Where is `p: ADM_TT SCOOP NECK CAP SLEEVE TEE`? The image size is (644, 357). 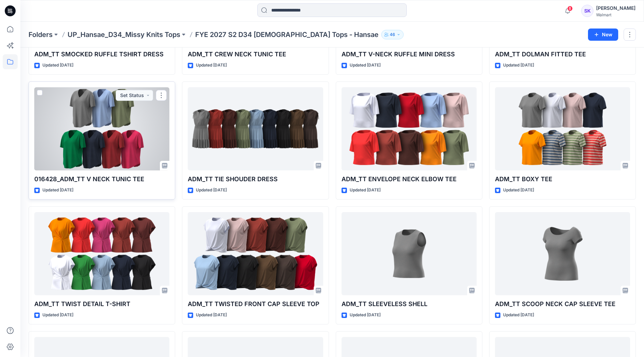
p: ADM_TT SCOOP NECK CAP SLEEVE TEE is located at coordinates (562, 304).